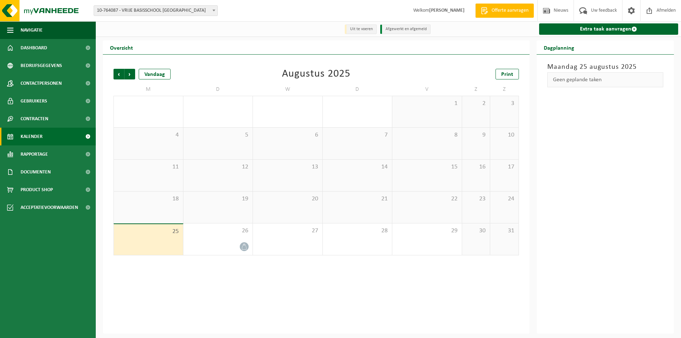 The width and height of the screenshot is (681, 338). Describe the element at coordinates (510, 11) in the screenshot. I see `span: Offerte aanvragen` at that location.